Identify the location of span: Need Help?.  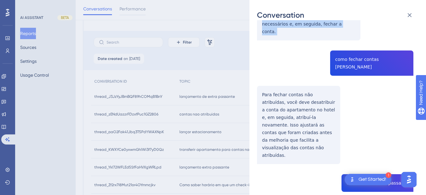
(27, 5).